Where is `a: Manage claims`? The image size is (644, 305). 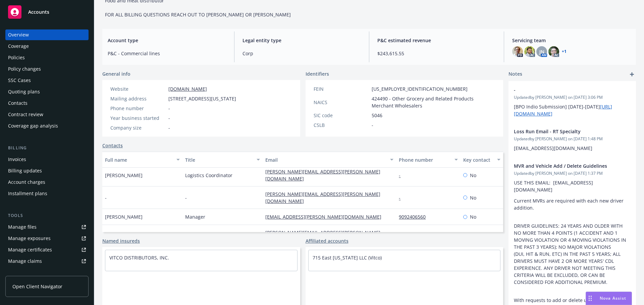
a: Manage claims is located at coordinates (47, 261).